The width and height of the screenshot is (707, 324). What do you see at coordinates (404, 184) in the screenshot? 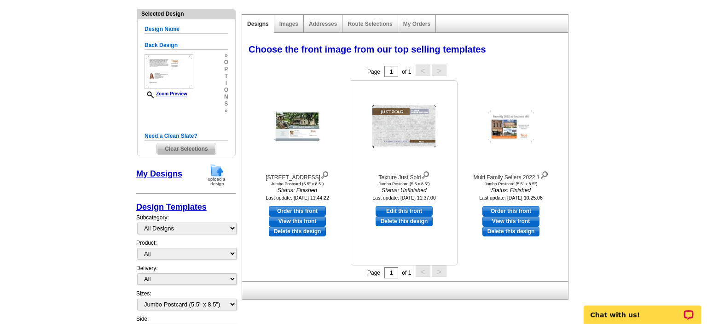
I see `div: Jumbo Postcard (5.5 x 8.5")` at bounding box center [404, 184].